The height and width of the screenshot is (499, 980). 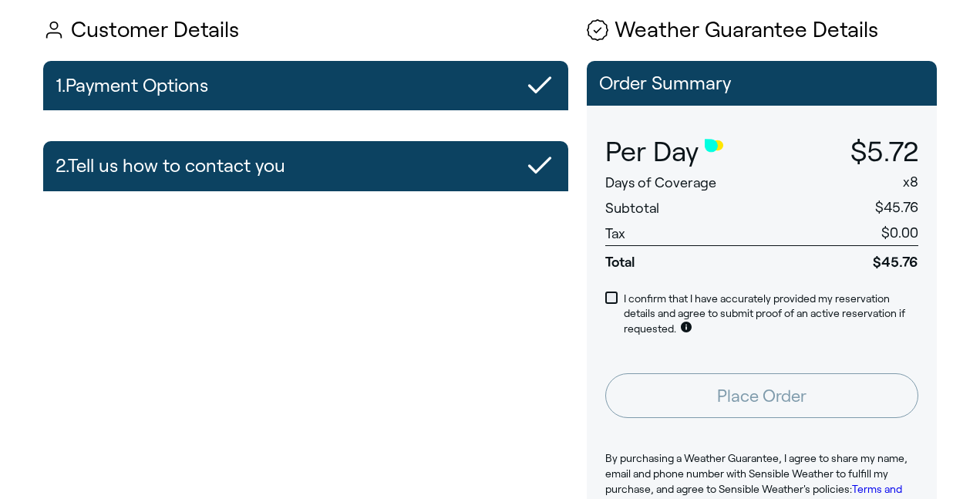 What do you see at coordinates (771, 314) in the screenshot?
I see `p: I confirm that I have accurately provided my reservation details and agree to submit proof of an ...` at bounding box center [771, 314].